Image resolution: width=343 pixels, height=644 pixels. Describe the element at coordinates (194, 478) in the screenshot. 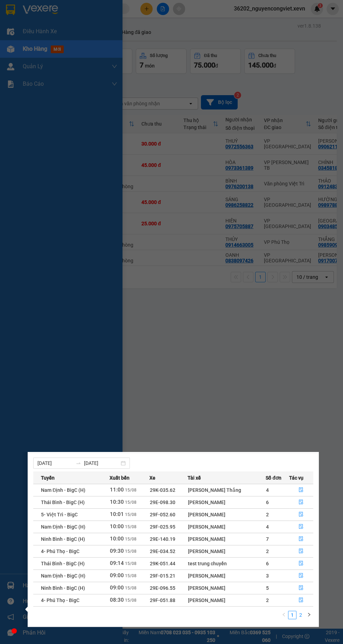

I see `span: Tài xế` at that location.